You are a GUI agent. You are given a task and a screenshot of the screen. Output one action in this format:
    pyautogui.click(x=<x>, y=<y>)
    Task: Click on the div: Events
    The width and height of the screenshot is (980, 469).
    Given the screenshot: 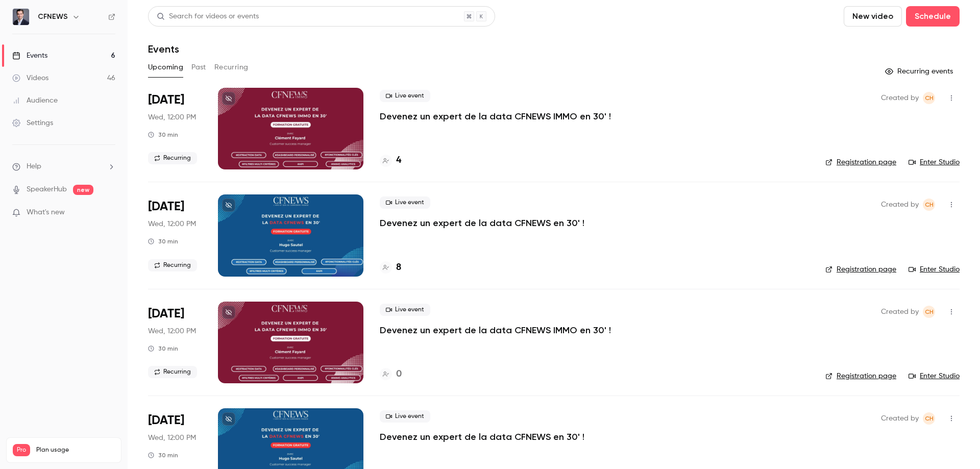 What is the action you would take?
    pyautogui.click(x=29, y=56)
    